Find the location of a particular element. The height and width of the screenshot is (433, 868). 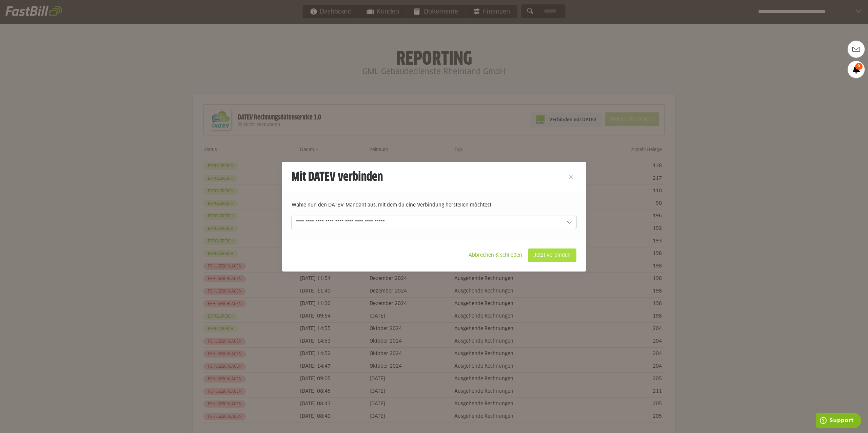

a: 6 is located at coordinates (856, 69).